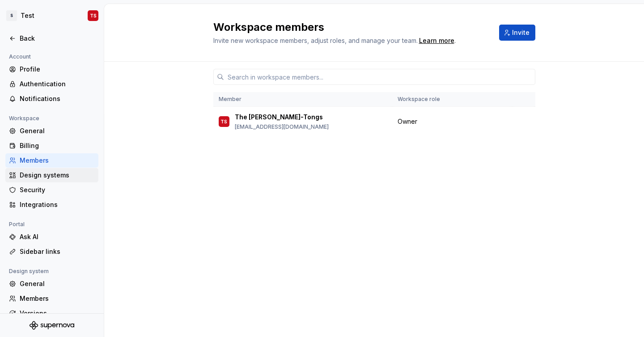 The height and width of the screenshot is (337, 644). What do you see at coordinates (452, 99) in the screenshot?
I see `th: Workspace role` at bounding box center [452, 99].